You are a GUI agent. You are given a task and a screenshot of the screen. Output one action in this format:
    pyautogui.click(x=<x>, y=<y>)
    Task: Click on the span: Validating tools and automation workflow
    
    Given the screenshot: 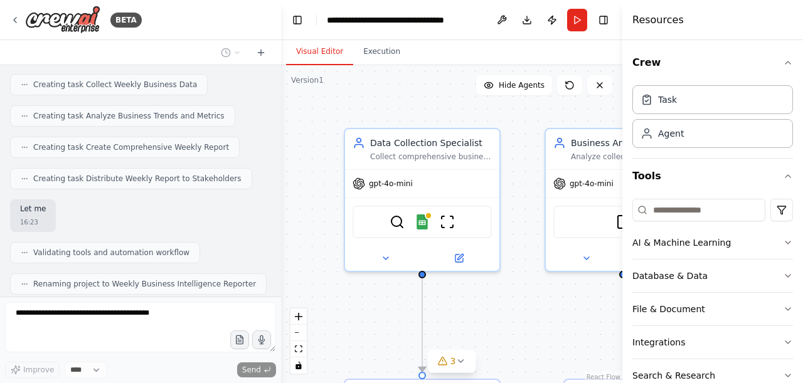 What is the action you would take?
    pyautogui.click(x=111, y=253)
    